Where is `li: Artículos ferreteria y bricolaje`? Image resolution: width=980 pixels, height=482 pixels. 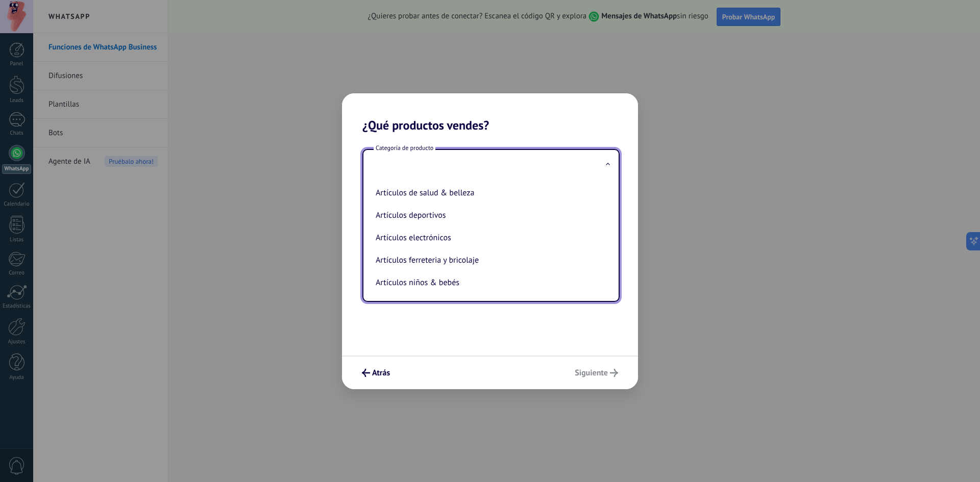
li: Artículos ferreteria y bricolaje is located at coordinates (489, 260).